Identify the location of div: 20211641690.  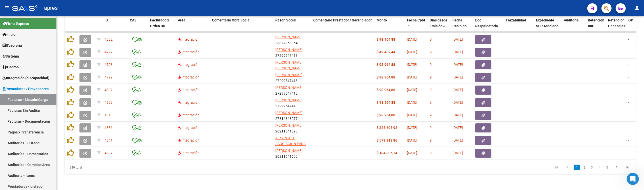
(292, 128).